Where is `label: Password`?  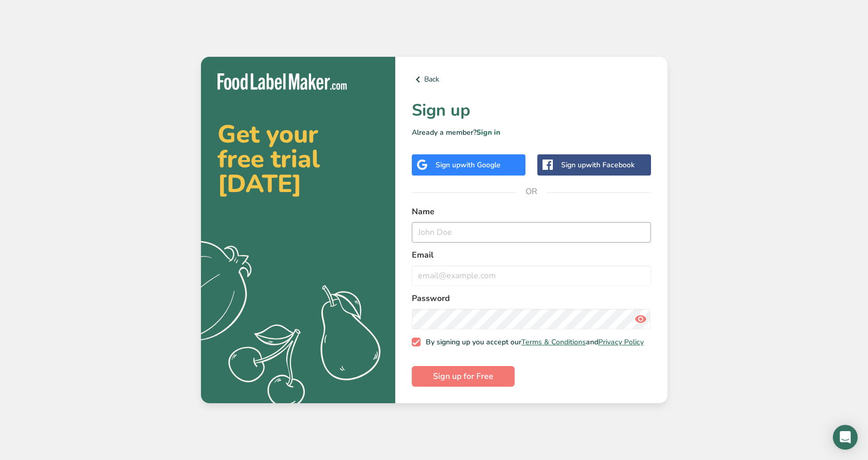 label: Password is located at coordinates (531, 298).